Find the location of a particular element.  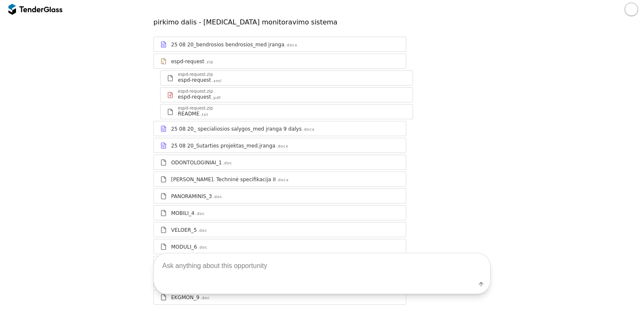

a: espd-request.zipespd-request.xml is located at coordinates (287, 78).